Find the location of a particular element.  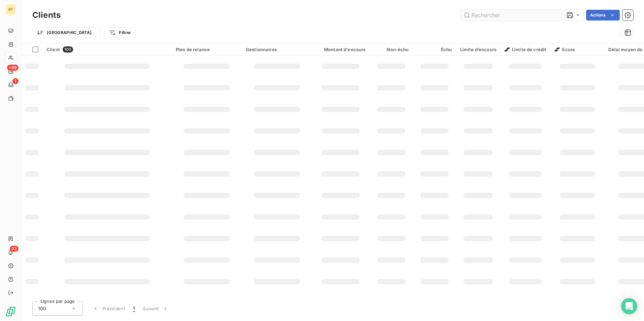

div: Montant d'encours is located at coordinates (341, 50).